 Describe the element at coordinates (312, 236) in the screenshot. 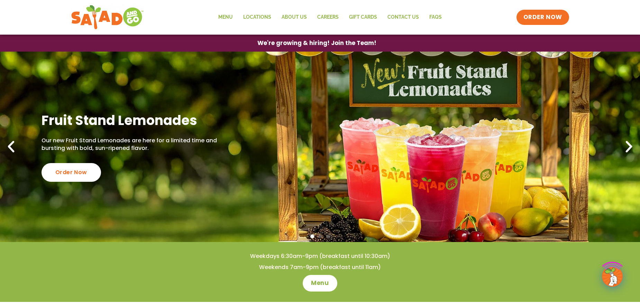

I see `span: Go to slide 1` at that location.